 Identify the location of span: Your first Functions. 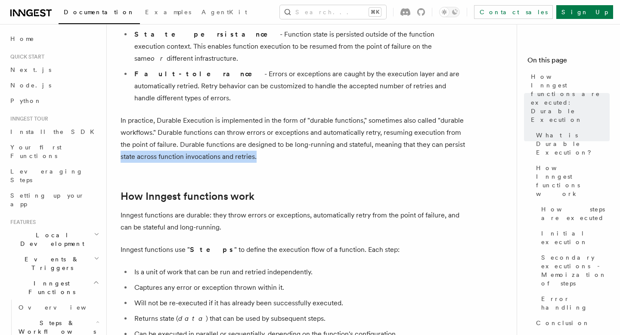
(36, 152).